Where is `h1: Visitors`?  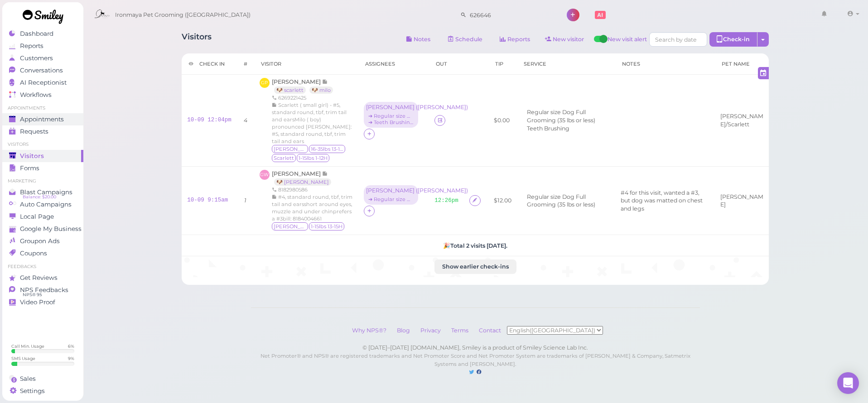
h1: Visitors is located at coordinates (197, 40).